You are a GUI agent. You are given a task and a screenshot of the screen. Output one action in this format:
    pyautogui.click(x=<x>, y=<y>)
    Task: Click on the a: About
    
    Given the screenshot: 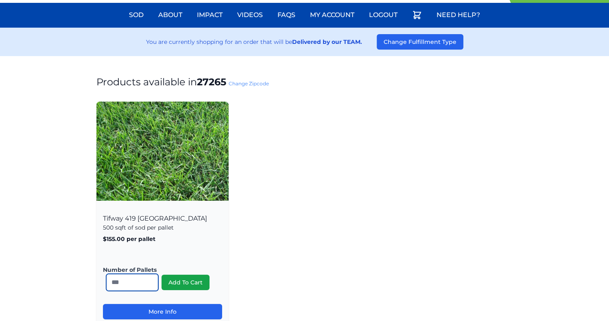 What is the action you would take?
    pyautogui.click(x=170, y=15)
    